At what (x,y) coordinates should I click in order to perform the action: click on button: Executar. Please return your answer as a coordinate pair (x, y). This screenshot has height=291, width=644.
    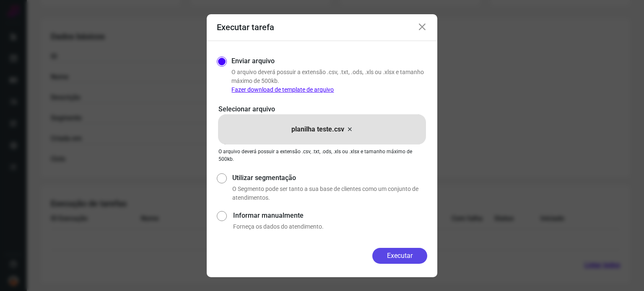
    Looking at the image, I should click on (400, 256).